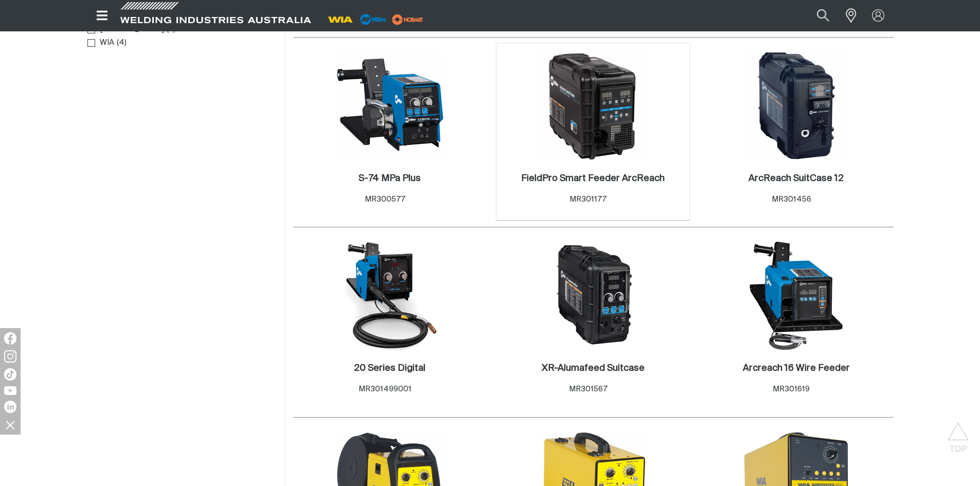 The image size is (980, 486). Describe the element at coordinates (796, 106) in the screenshot. I see `img: ArcReach SuitCase 12` at that location.